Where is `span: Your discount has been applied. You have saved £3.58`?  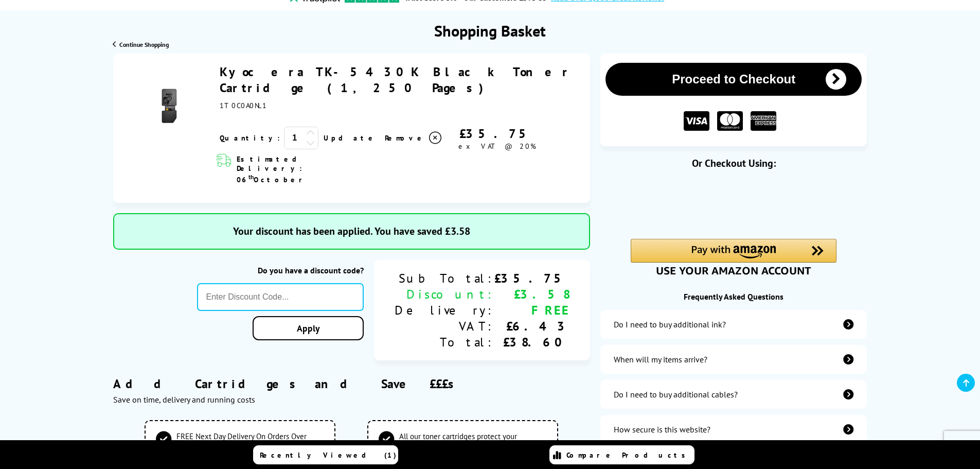 span: Your discount has been applied. You have saved £3.58 is located at coordinates (351, 231).